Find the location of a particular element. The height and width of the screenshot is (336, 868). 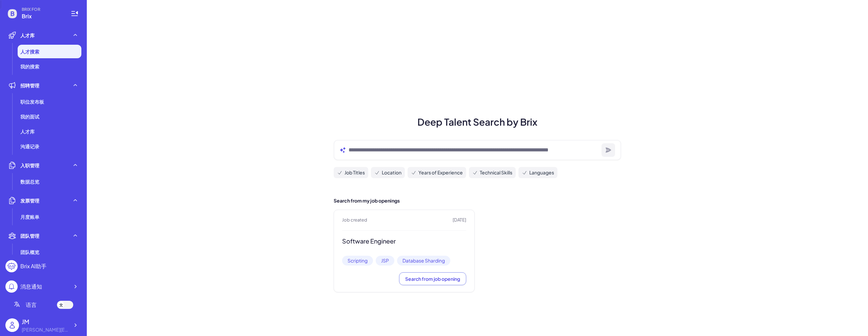

span: Search from job opening is located at coordinates (432, 279).